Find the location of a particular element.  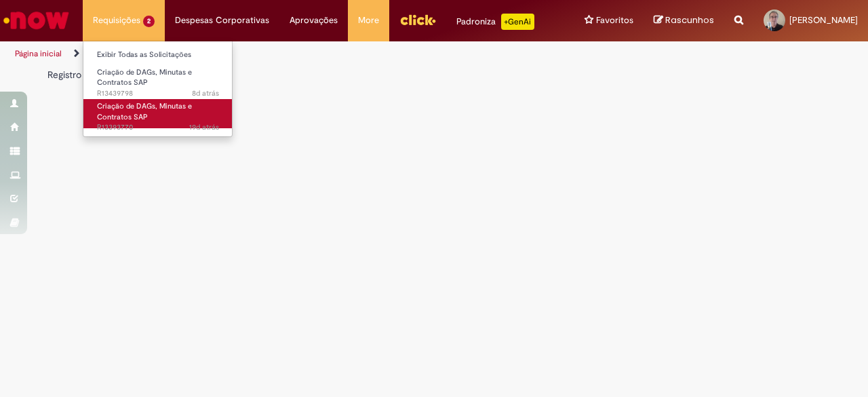

span: More is located at coordinates (368, 20).